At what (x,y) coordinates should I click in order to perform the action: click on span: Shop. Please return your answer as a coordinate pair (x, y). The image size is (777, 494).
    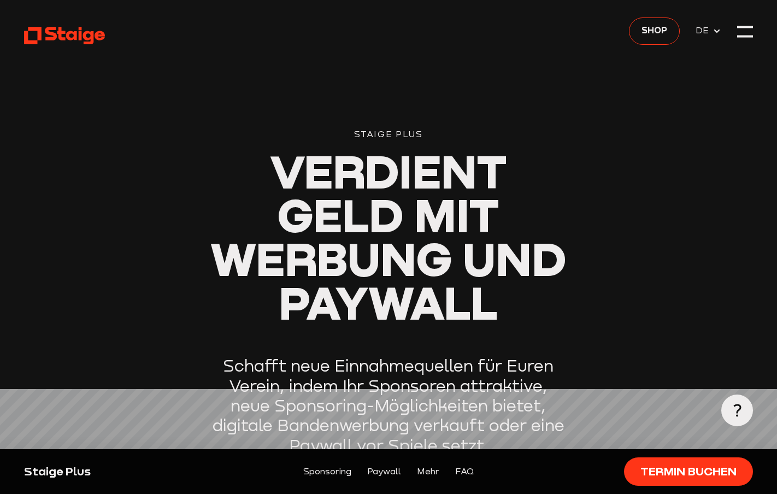
    Looking at the image, I should click on (654, 30).